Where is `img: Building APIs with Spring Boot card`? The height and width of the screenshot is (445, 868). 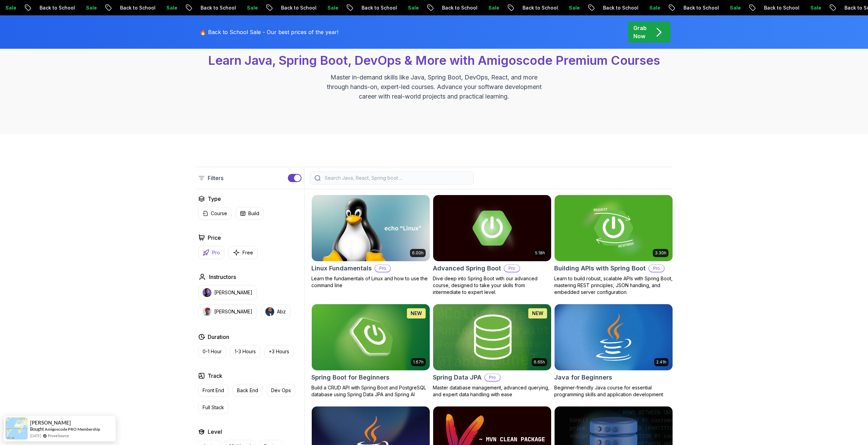
img: Building APIs with Spring Boot card is located at coordinates (614, 228).